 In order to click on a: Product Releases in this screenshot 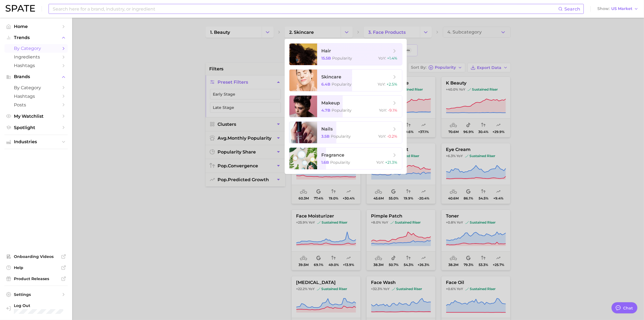, I will do `click(36, 279)`.